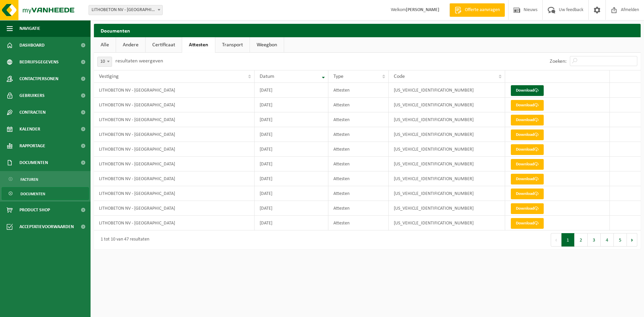 This screenshot has width=644, height=317. What do you see at coordinates (47, 227) in the screenshot?
I see `span: Acceptatievoorwaarden` at bounding box center [47, 227].